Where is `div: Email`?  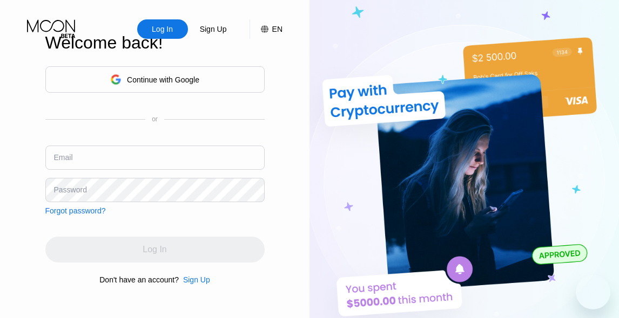 div: Email is located at coordinates (63, 158).